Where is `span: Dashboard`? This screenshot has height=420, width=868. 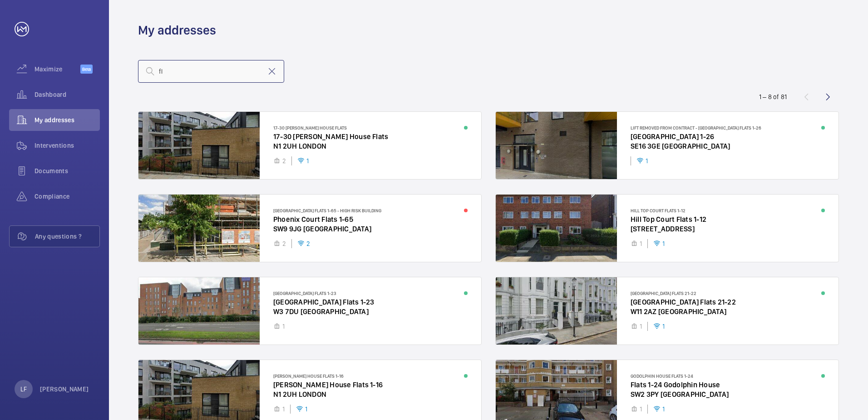
span: Dashboard is located at coordinates (67, 95).